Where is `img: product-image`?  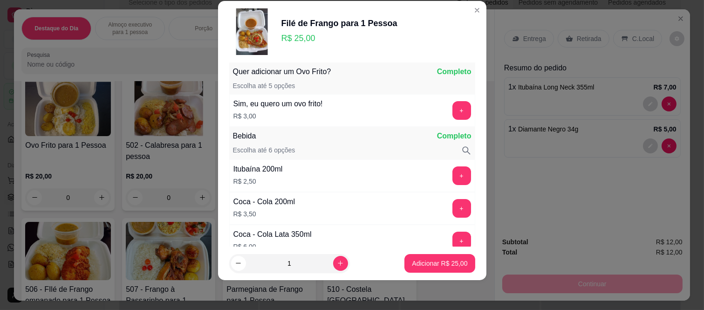
img: product-image is located at coordinates (252, 32).